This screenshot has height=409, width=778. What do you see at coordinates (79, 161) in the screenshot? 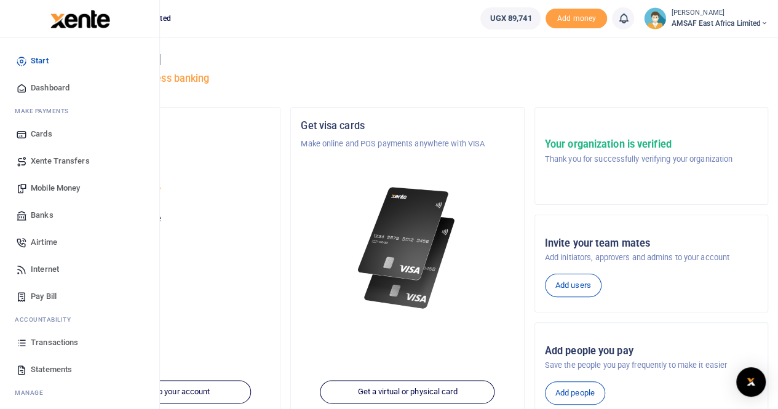
I see `a: Xente Transfers` at bounding box center [79, 161].